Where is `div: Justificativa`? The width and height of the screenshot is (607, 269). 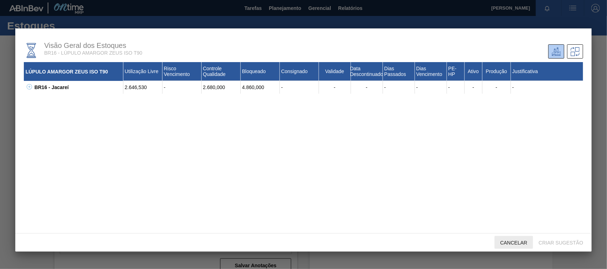
div: Justificativa is located at coordinates (547, 71).